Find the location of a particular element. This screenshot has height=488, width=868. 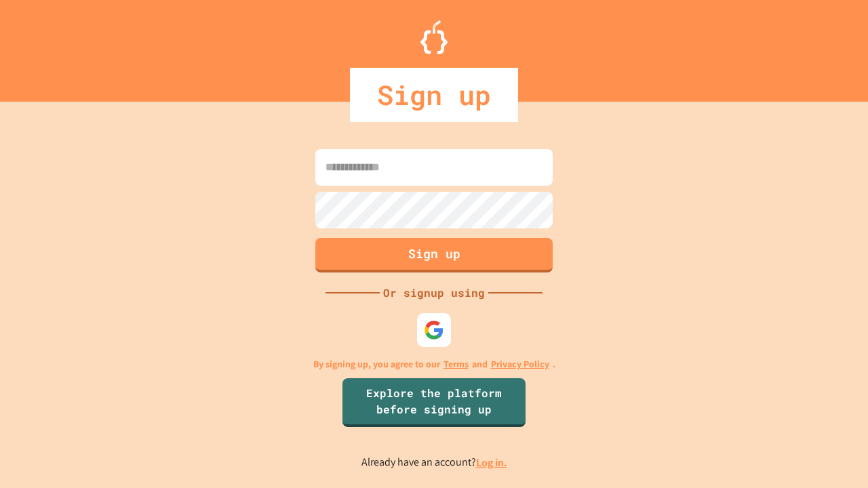

a: Explore the platform before signing up is located at coordinates (434, 402).